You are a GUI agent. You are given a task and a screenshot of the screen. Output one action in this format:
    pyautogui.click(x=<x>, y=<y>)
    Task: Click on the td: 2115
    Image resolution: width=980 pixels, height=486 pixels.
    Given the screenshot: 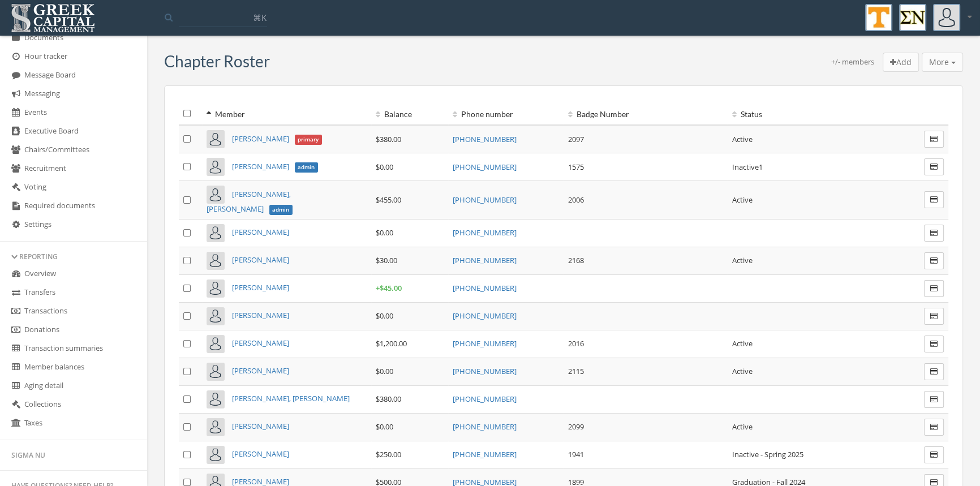 What is the action you would take?
    pyautogui.click(x=645, y=371)
    